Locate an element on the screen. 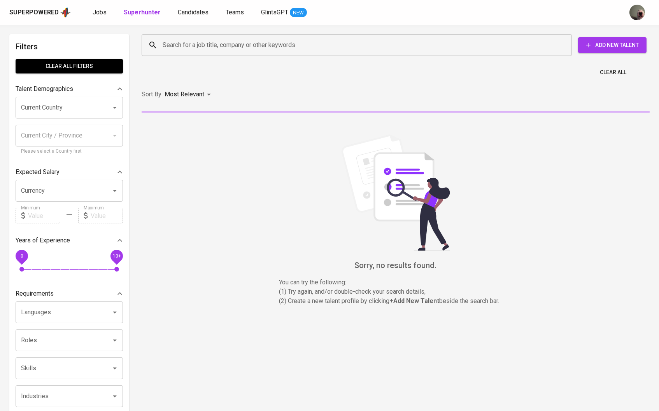 Image resolution: width=659 pixels, height=411 pixels. span: Add New Talent is located at coordinates (612, 45).